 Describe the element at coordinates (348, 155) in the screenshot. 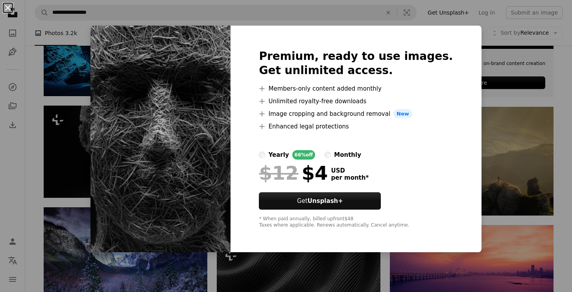

I see `div: monthly` at that location.